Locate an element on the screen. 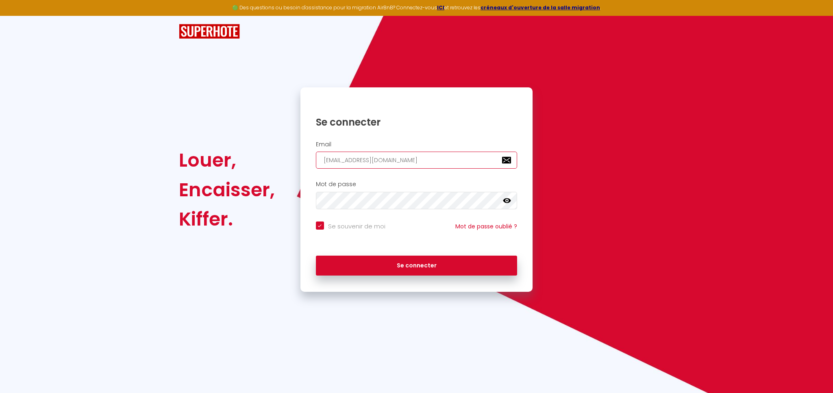  a: créneaux d'ouverture de la salle migration is located at coordinates (541, 7).